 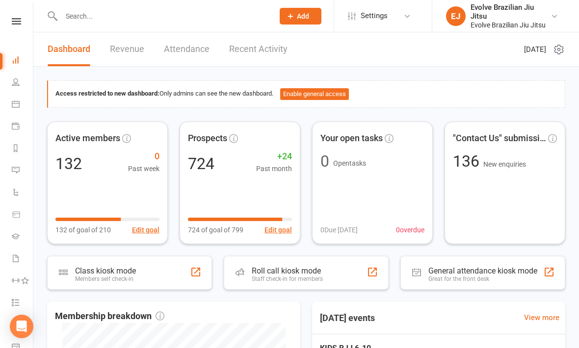 I want to click on div: EJ, so click(x=456, y=16).